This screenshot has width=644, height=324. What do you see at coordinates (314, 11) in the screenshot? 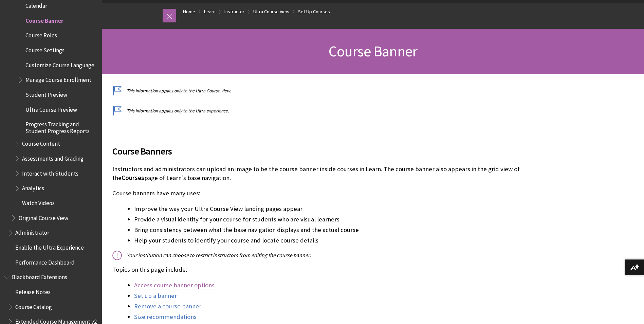
I see `a: Set Up Courses` at bounding box center [314, 11].